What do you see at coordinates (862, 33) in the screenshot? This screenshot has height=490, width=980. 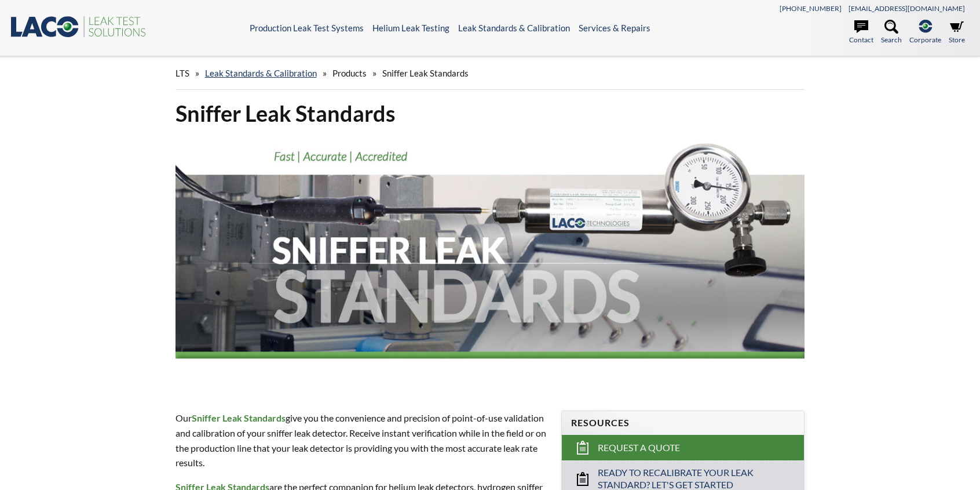 I see `a: Contact` at bounding box center [862, 33].